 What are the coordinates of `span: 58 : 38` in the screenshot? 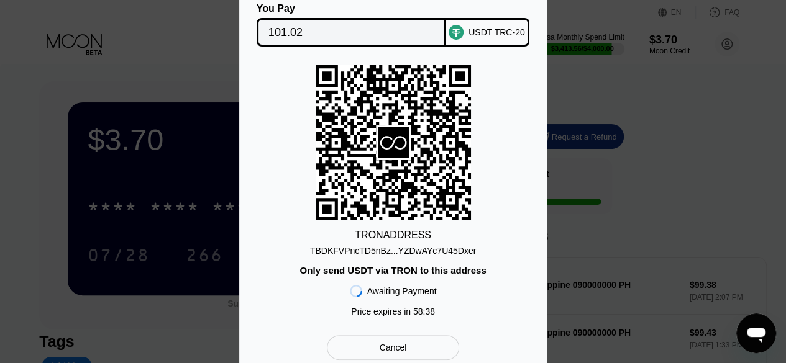 It's located at (424, 312).